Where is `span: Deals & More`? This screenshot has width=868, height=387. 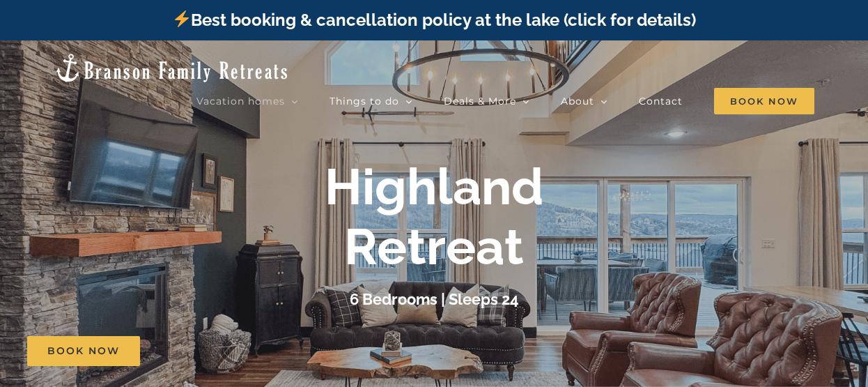 span: Deals & More is located at coordinates (480, 101).